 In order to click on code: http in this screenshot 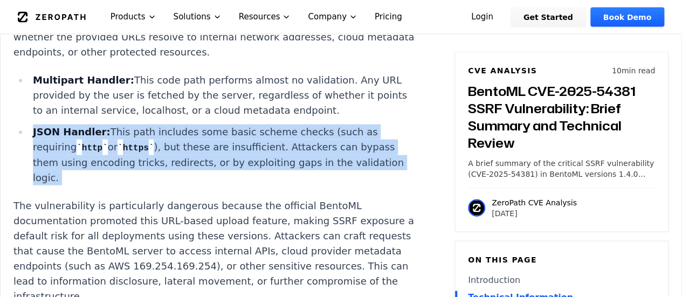, I will do `click(92, 148)`.